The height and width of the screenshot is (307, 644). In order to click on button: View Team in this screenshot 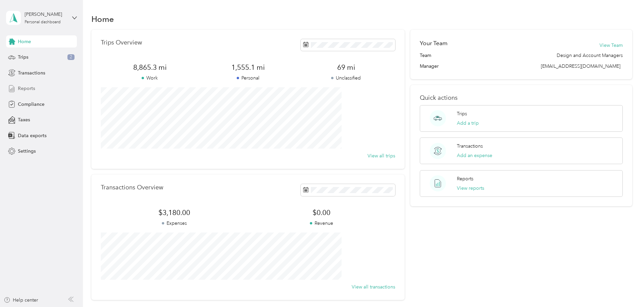, I will do `click(611, 45)`.